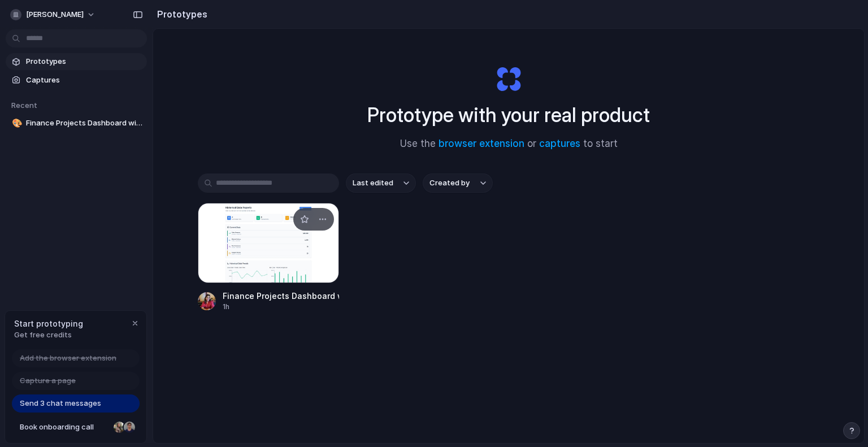 The width and height of the screenshot is (868, 447). I want to click on button: Last edited, so click(381, 183).